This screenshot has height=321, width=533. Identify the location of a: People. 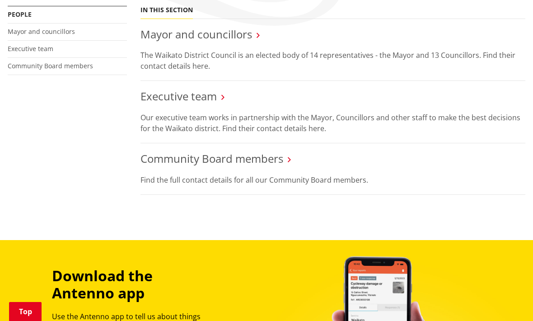
(19, 14).